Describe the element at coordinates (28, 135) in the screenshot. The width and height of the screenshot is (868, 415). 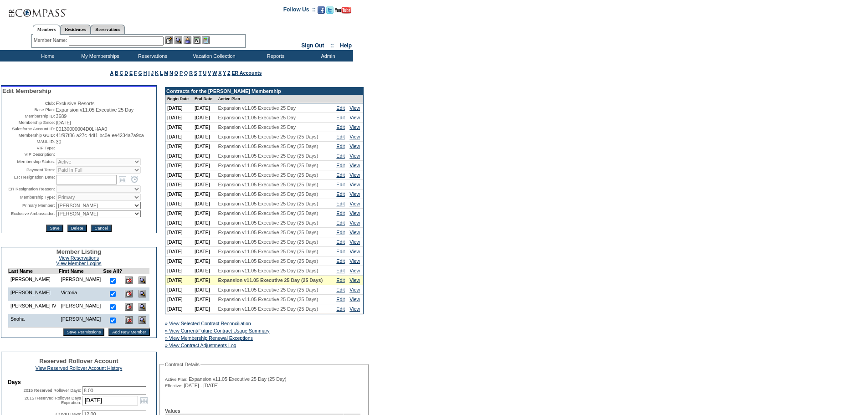
I see `td: Membership GUID:` at that location.